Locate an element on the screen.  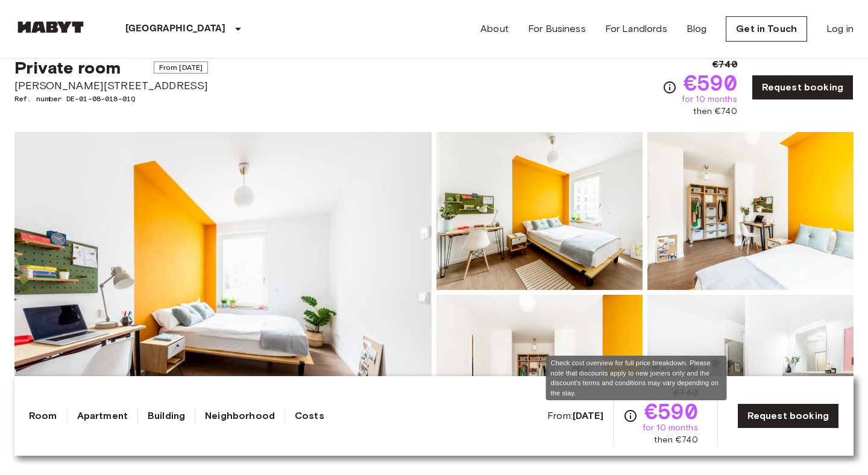
a: Building is located at coordinates (166, 416).